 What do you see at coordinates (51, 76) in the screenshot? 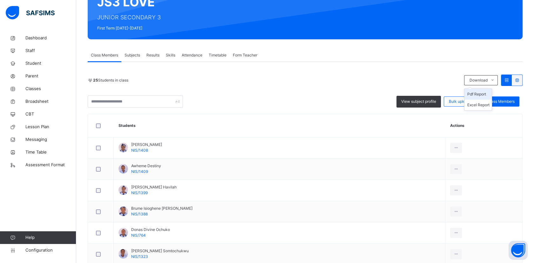
I see `span: Parent` at bounding box center [51, 76].